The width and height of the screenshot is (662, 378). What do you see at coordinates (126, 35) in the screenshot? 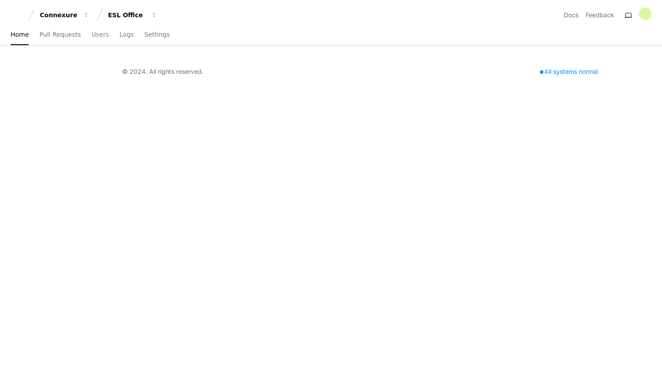
I see `a: Logs` at bounding box center [126, 35].